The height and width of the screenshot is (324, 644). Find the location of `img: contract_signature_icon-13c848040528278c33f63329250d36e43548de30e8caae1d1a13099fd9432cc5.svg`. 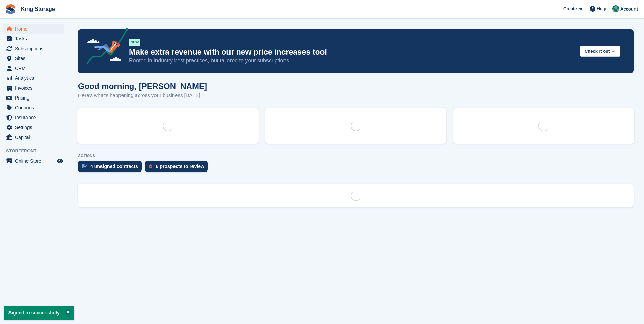

img: contract_signature_icon-13c848040528278c33f63329250d36e43548de30e8caae1d1a13099fd9432cc5.svg is located at coordinates (85, 166).